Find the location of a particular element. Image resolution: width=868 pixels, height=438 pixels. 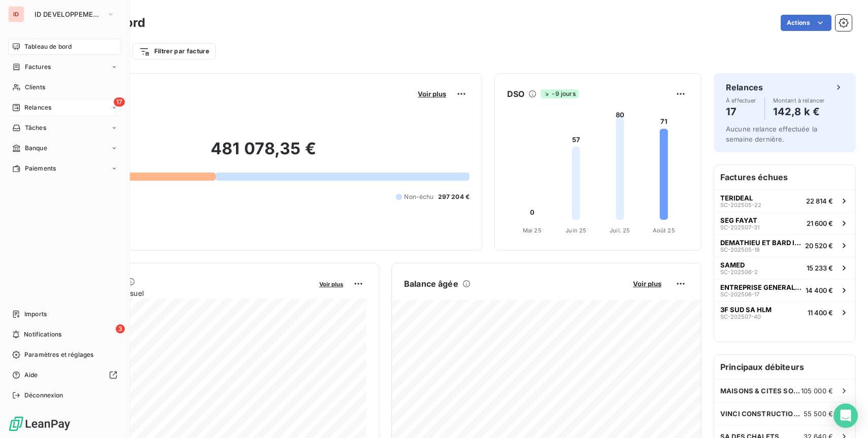

h4: 142,8 k € is located at coordinates (799, 112).